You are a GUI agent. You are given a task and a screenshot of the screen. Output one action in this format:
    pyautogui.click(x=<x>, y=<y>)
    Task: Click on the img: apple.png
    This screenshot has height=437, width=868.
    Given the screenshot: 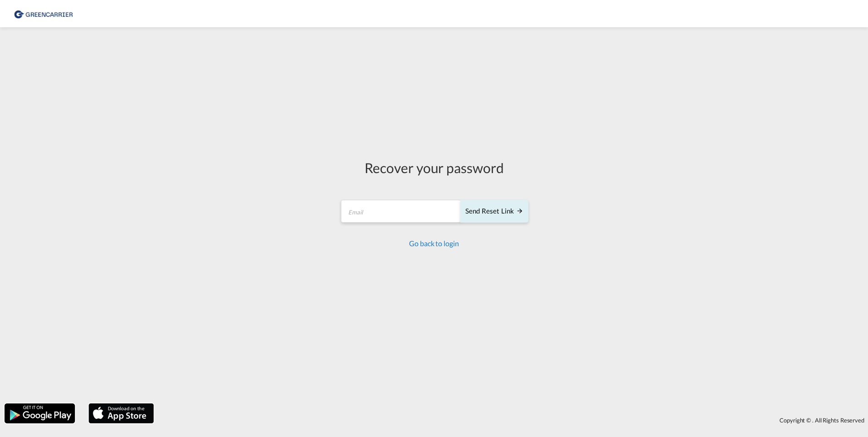 What is the action you would take?
    pyautogui.click(x=121, y=413)
    